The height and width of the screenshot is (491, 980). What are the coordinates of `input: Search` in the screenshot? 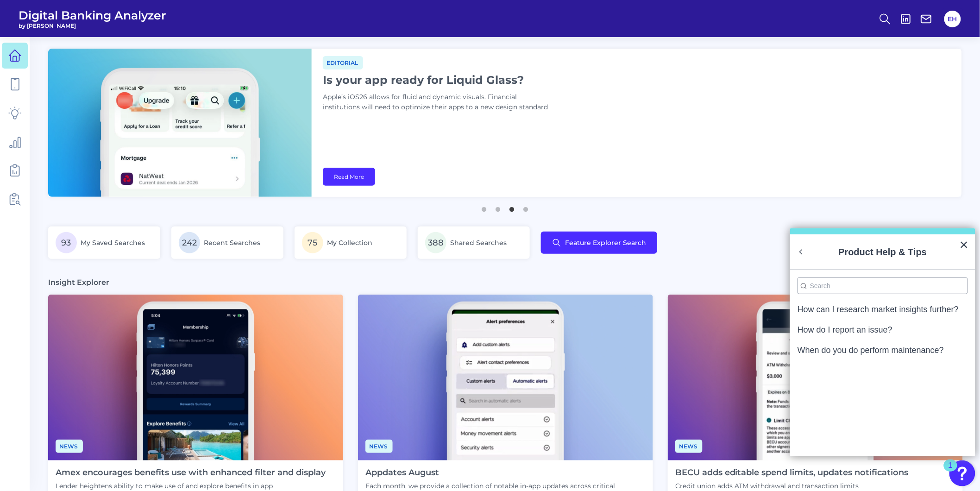 It's located at (882, 286).